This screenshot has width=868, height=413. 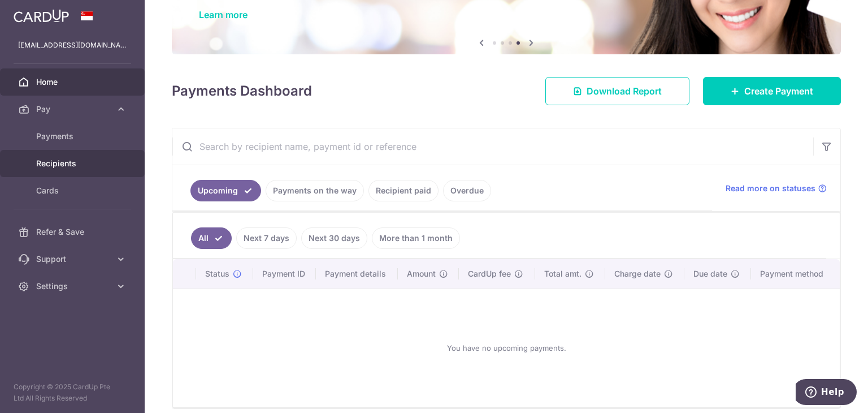 What do you see at coordinates (74, 136) in the screenshot?
I see `span: Payments` at bounding box center [74, 136].